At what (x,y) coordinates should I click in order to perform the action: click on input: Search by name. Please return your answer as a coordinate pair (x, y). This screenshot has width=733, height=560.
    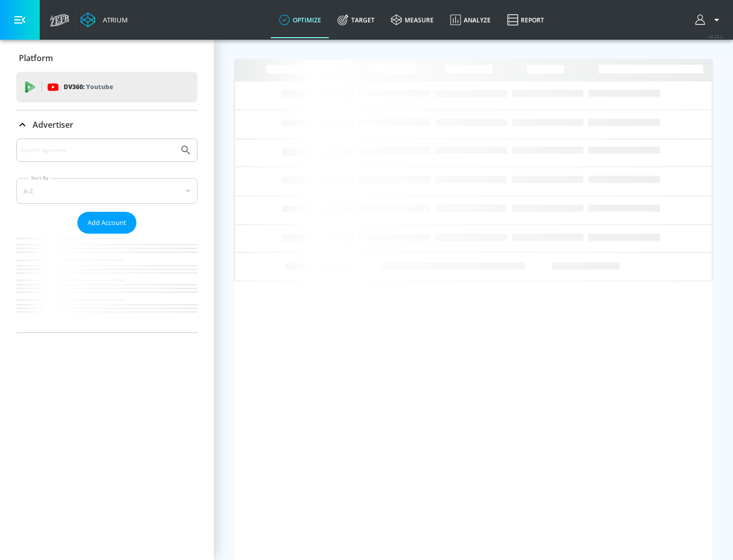
    Looking at the image, I should click on (97, 150).